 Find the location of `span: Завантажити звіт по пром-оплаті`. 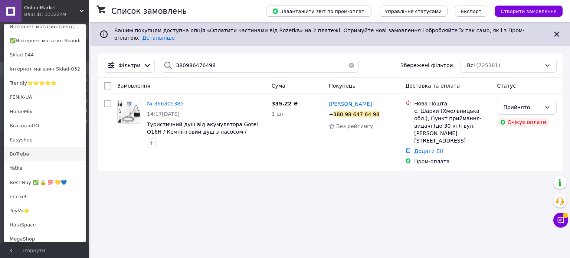

span: Завантажити звіт по пром-оплаті is located at coordinates (319, 11).